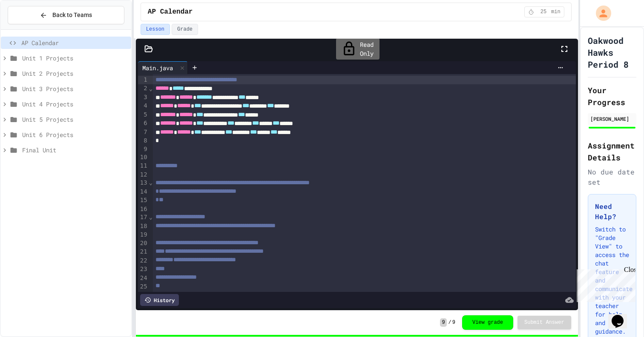 The image size is (644, 337). Describe the element at coordinates (143, 115) in the screenshot. I see `div: 5` at that location.